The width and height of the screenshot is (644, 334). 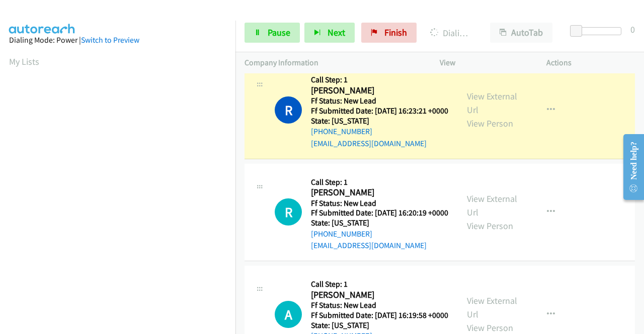 I want to click on h1: A, so click(x=288, y=314).